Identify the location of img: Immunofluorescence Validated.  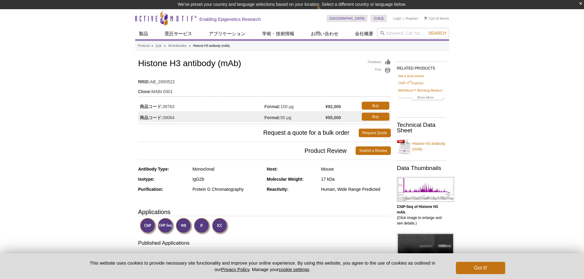
(202, 226).